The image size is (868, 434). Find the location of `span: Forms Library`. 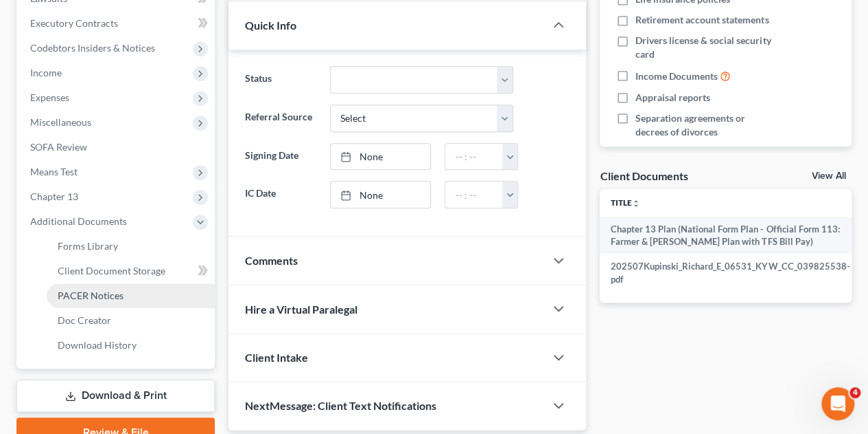

span: Forms Library is located at coordinates (87, 245).